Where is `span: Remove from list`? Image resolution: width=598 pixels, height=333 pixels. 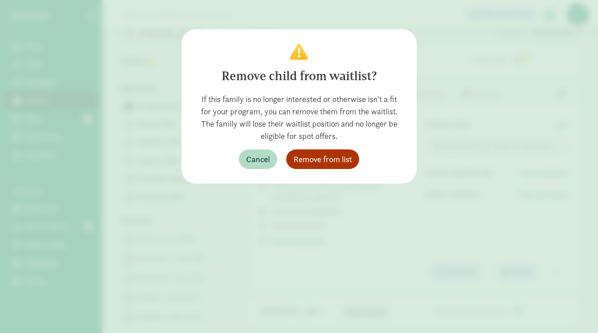 span: Remove from list is located at coordinates (323, 159).